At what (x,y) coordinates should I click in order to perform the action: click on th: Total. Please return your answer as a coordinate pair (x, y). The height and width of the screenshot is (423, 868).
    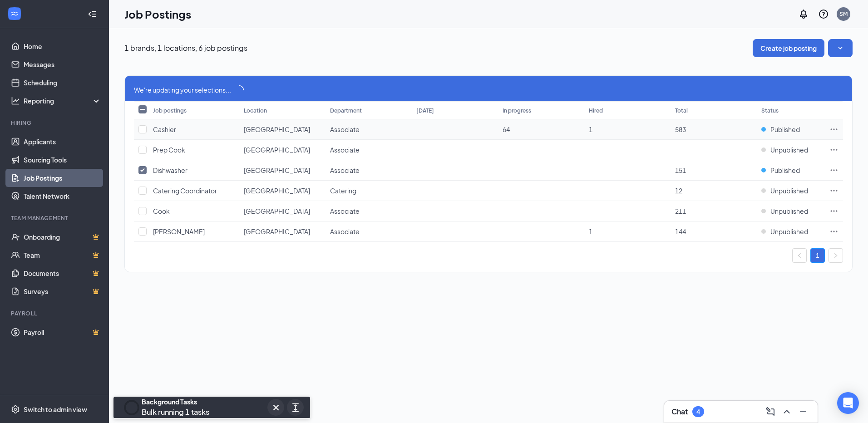
    Looking at the image, I should click on (713, 110).